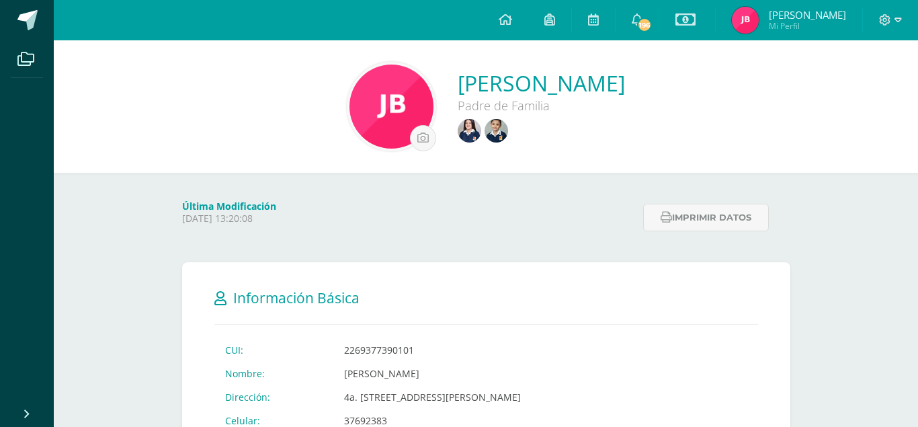 The width and height of the screenshot is (918, 427). What do you see at coordinates (409, 206) in the screenshot?
I see `h4: Última Modificación` at bounding box center [409, 206].